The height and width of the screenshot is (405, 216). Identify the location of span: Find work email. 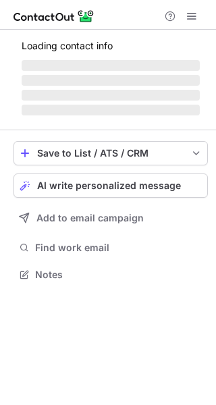
(119, 248).